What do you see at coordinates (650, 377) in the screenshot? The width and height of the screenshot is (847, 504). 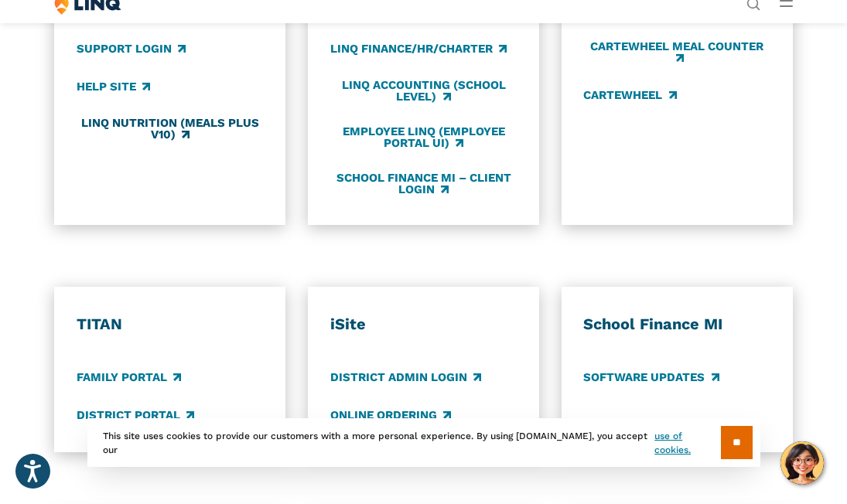 I see `a: Software Updates` at bounding box center [650, 377].